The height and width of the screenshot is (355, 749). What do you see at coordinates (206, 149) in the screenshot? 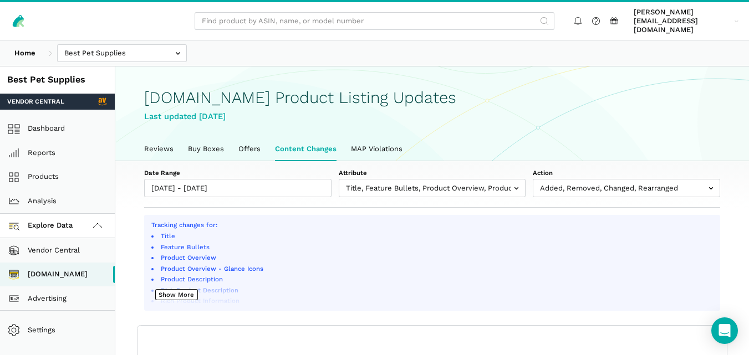
I see `a: Buy Boxes` at bounding box center [206, 149].